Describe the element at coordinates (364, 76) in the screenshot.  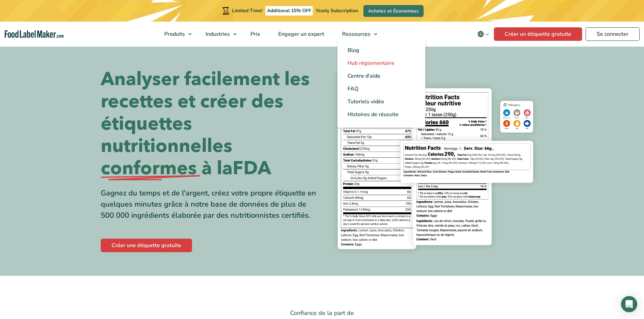
I see `span: Centre d'aide` at that location.